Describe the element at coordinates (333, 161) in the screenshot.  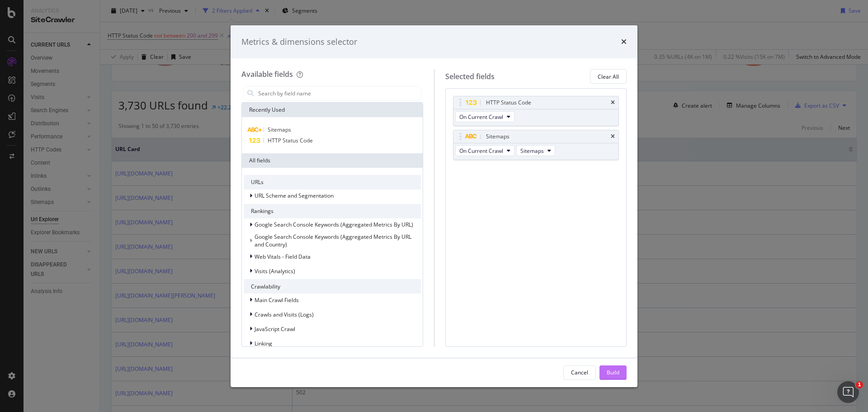
I see `div: All fields` at that location.